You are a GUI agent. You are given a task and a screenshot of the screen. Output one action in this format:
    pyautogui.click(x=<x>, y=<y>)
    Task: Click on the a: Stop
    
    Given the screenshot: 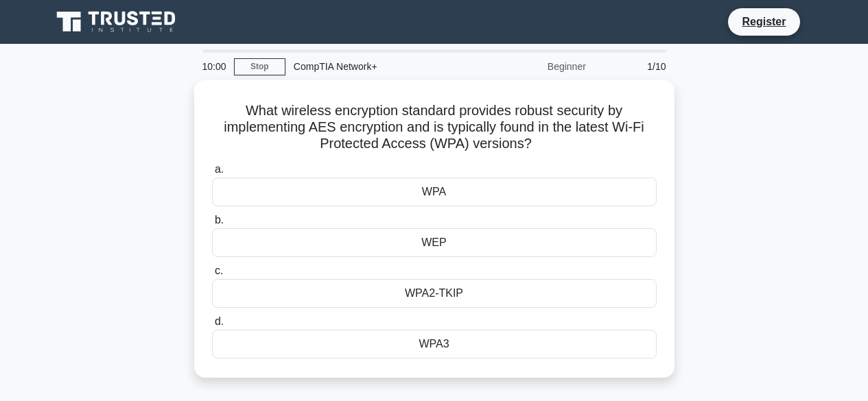 What is the action you would take?
    pyautogui.click(x=259, y=67)
    